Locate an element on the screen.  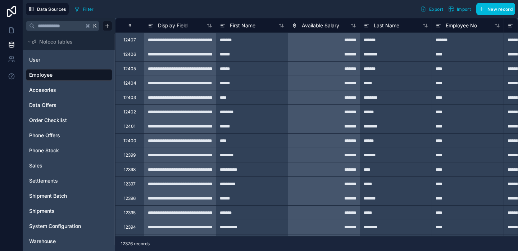
div: 12402 is located at coordinates (130, 112).